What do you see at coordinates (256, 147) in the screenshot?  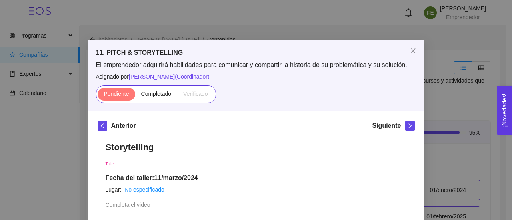 I see `h1: Storytelling` at bounding box center [256, 147].